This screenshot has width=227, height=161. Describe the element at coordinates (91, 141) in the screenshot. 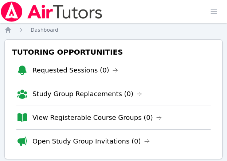

I see `a: Open Study Group Invitations (0)` at that location.